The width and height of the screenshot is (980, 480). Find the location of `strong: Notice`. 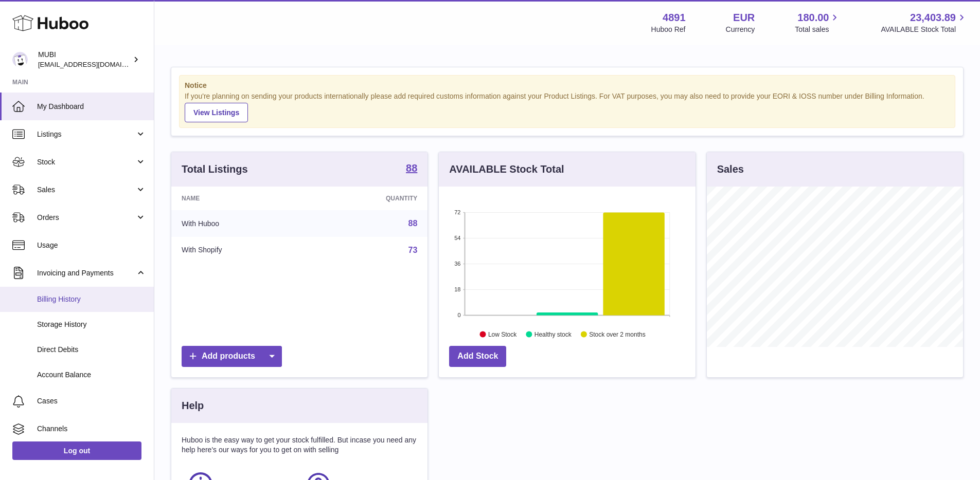

strong: Notice is located at coordinates (567, 86).